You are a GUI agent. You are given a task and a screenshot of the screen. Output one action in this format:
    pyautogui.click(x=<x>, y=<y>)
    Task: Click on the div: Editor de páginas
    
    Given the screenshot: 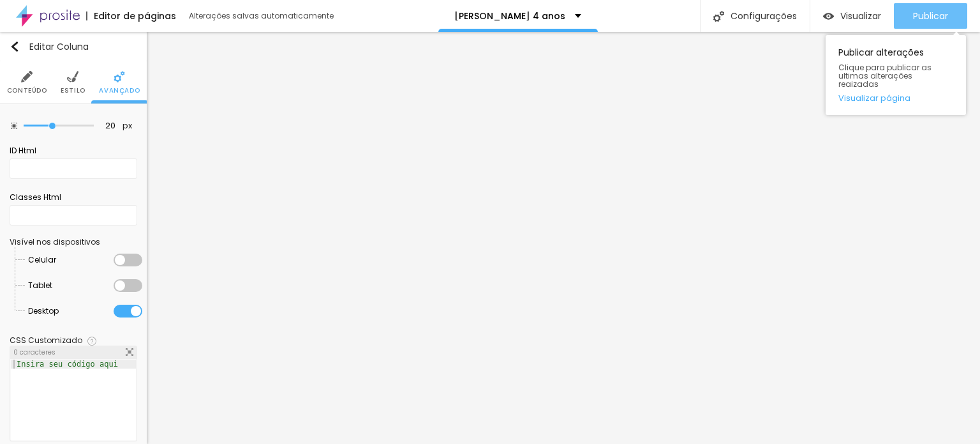 What is the action you would take?
    pyautogui.click(x=130, y=16)
    